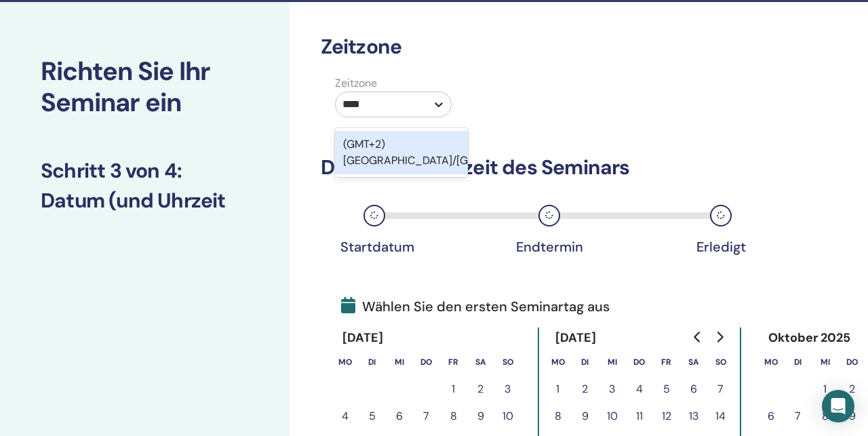  What do you see at coordinates (694, 416) in the screenshot?
I see `button: 13` at bounding box center [694, 416].